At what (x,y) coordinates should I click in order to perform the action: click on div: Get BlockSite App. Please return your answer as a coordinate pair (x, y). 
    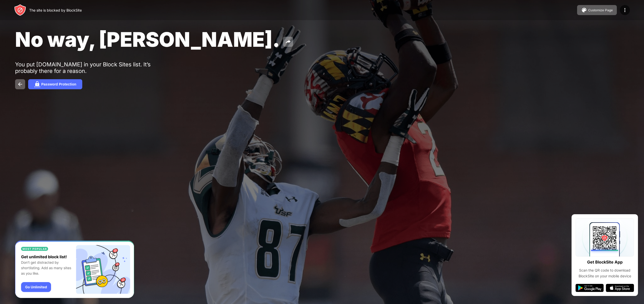
    Looking at the image, I should click on (605, 262).